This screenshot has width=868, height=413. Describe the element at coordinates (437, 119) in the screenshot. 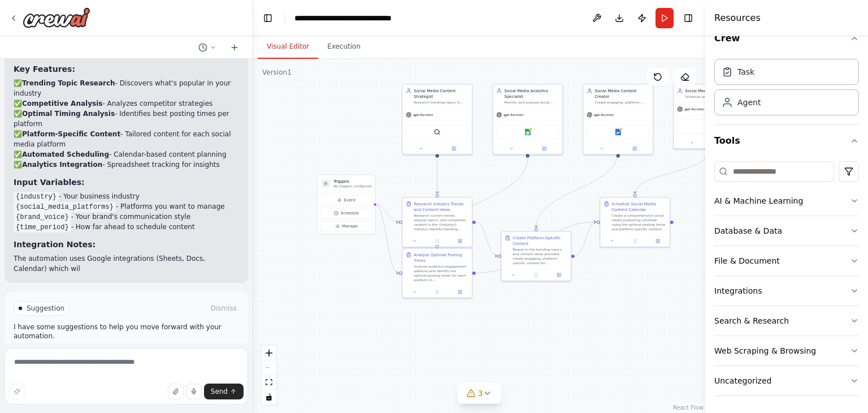

I see `div: Social Media Content StrategistResearch trending topics in {industry}, analyze competitor content...` at that location.